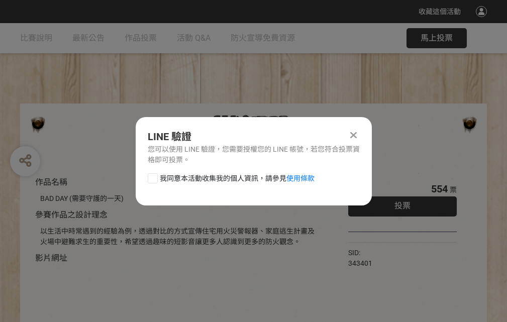 This screenshot has width=507, height=322. I want to click on div: BAD DAY (需要守護的一天), so click(179, 198).